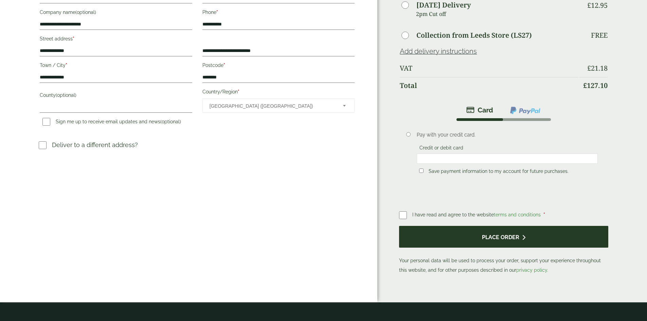 Image resolution: width=647 pixels, height=321 pixels. What do you see at coordinates (272, 106) in the screenshot?
I see `span: United Kingdom (UK)` at bounding box center [272, 106].